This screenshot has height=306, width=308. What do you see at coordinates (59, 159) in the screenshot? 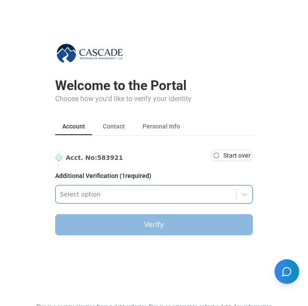
I see `img: Vertical Line` at bounding box center [59, 159].